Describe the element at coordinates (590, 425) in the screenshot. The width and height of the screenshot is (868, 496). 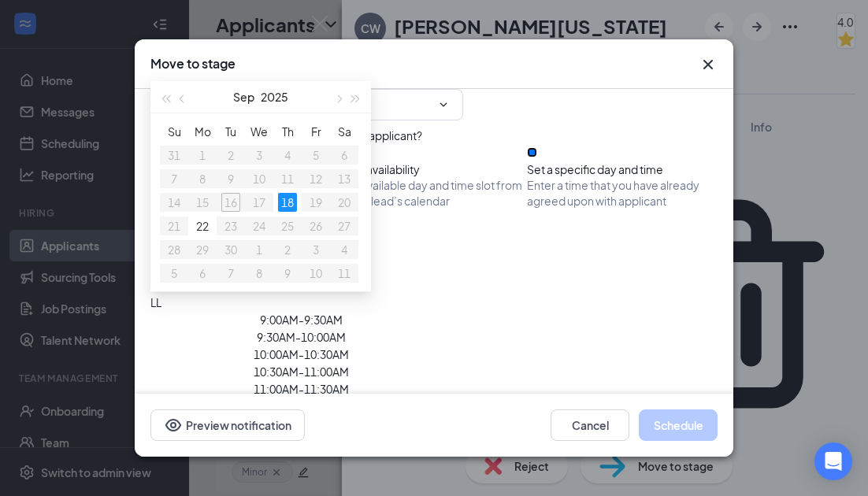
I see `button: Cancel` at that location.